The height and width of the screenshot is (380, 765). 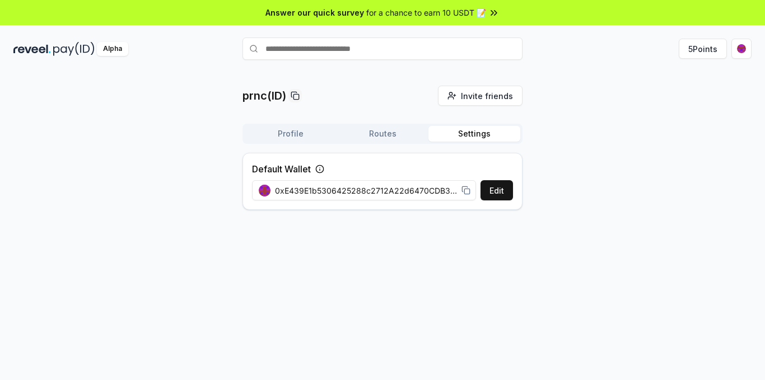 I want to click on p: prnc(ID), so click(x=264, y=96).